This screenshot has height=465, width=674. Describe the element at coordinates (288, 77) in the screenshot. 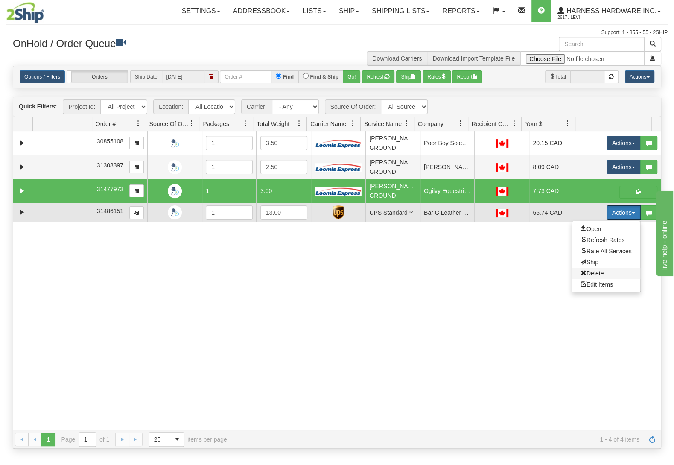

I see `label: Find` at that location.